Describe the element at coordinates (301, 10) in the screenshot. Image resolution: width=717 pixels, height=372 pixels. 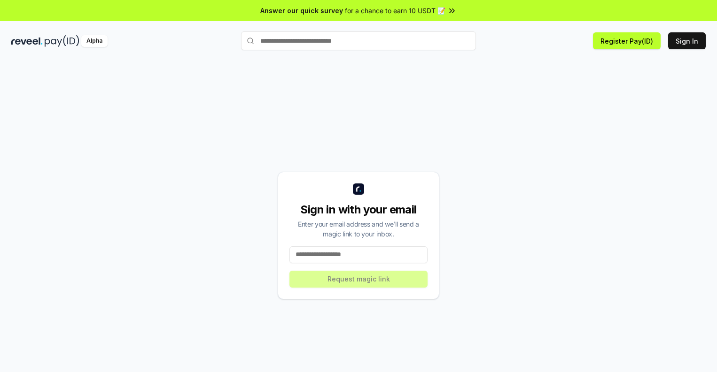
I see `span: Answer our quick survey` at that location.